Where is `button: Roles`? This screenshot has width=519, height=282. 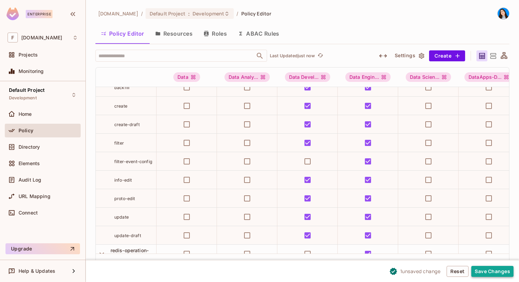 button: Roles is located at coordinates (215, 34).